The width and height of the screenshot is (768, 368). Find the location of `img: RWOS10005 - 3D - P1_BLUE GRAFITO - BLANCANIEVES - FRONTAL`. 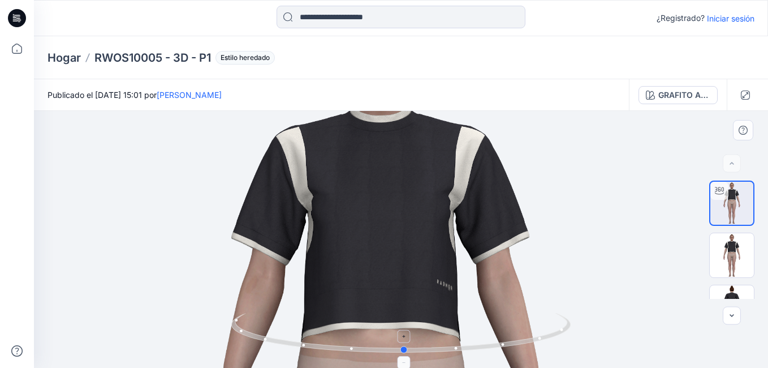

img: RWOS10005 - 3D - P1_BLUE GRAFITO - BLANCANIEVES - FRONTAL is located at coordinates (732, 255).